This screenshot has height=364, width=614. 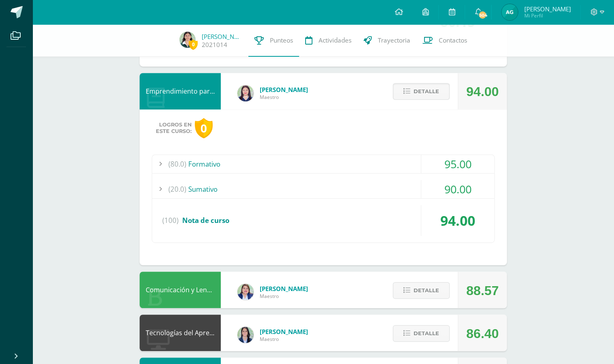 I want to click on a: Actividades, so click(x=329, y=40).